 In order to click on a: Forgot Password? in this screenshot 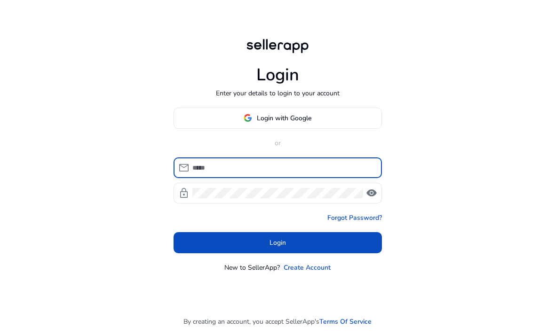, I will do `click(354, 218)`.